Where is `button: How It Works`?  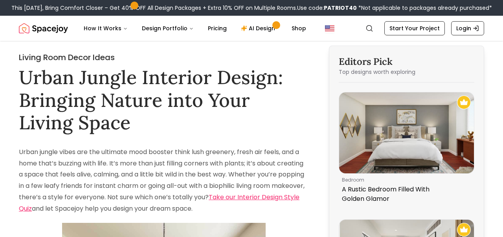 button: How It Works is located at coordinates (106, 28).